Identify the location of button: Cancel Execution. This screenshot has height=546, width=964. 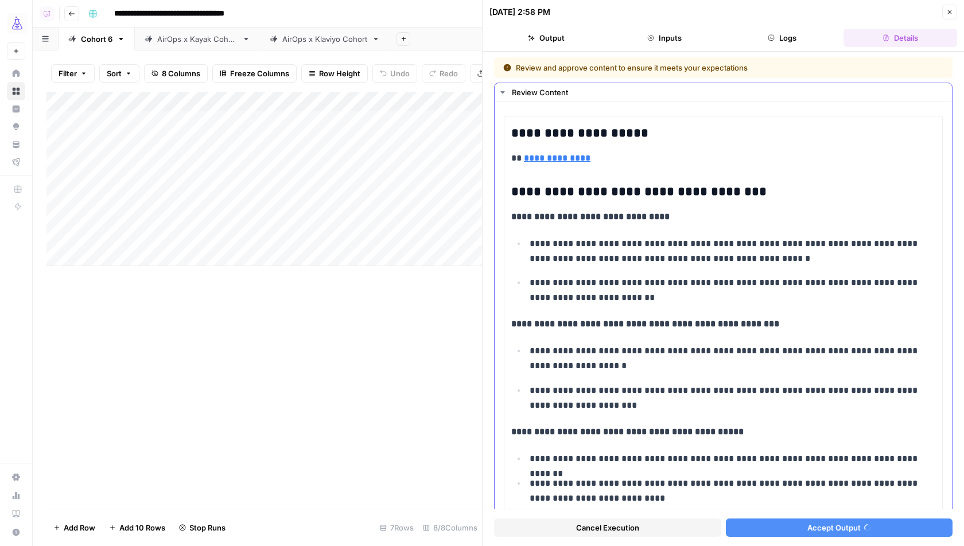
(608, 528).